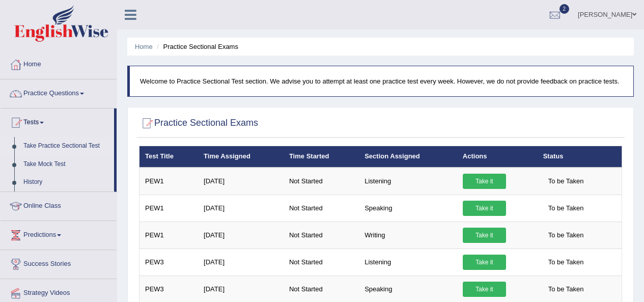  Describe the element at coordinates (59, 92) in the screenshot. I see `a: Practice Questions` at that location.